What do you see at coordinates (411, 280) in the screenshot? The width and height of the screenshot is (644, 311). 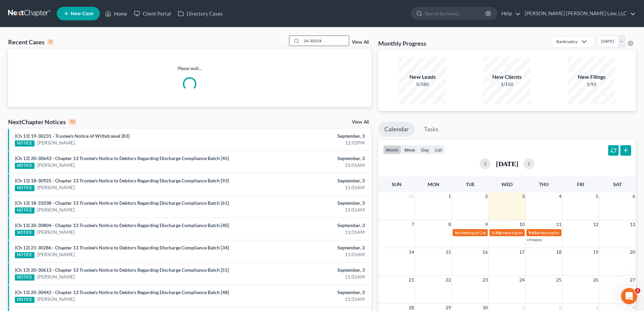 I see `span: 21` at bounding box center [411, 280].